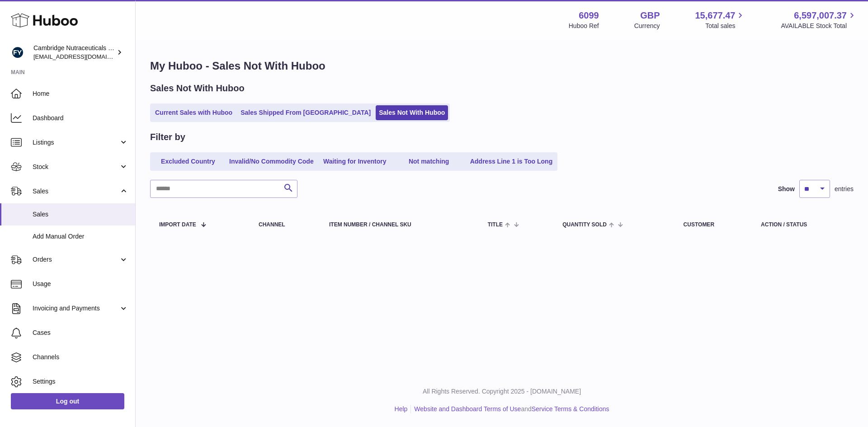  What do you see at coordinates (75, 142) in the screenshot?
I see `span: Listings` at bounding box center [75, 142].